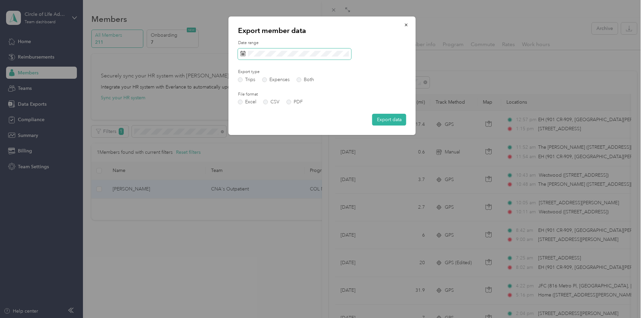 This screenshot has height=318, width=644. Describe the element at coordinates (322, 31) in the screenshot. I see `p: Export member data` at that location.